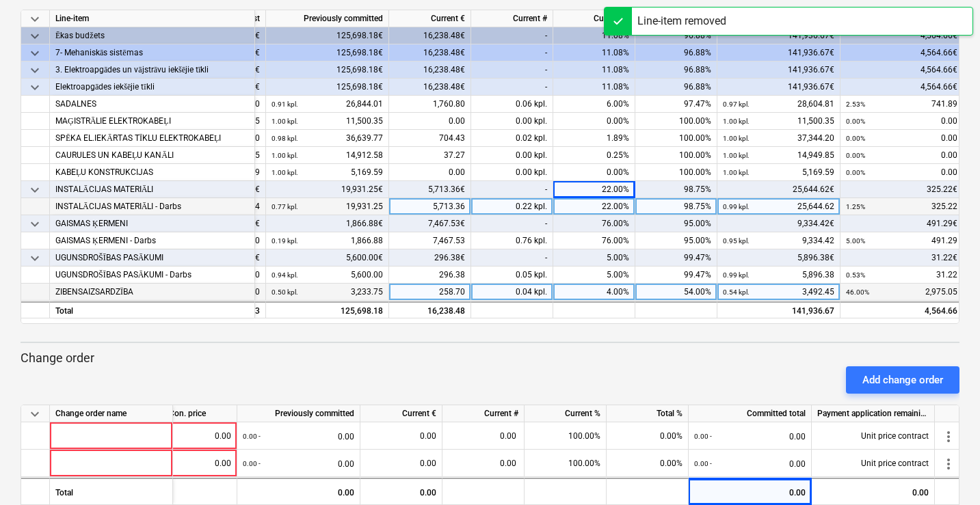  What do you see at coordinates (327, 240) in the screenshot?
I see `div: 1,866.88` at bounding box center [327, 240].